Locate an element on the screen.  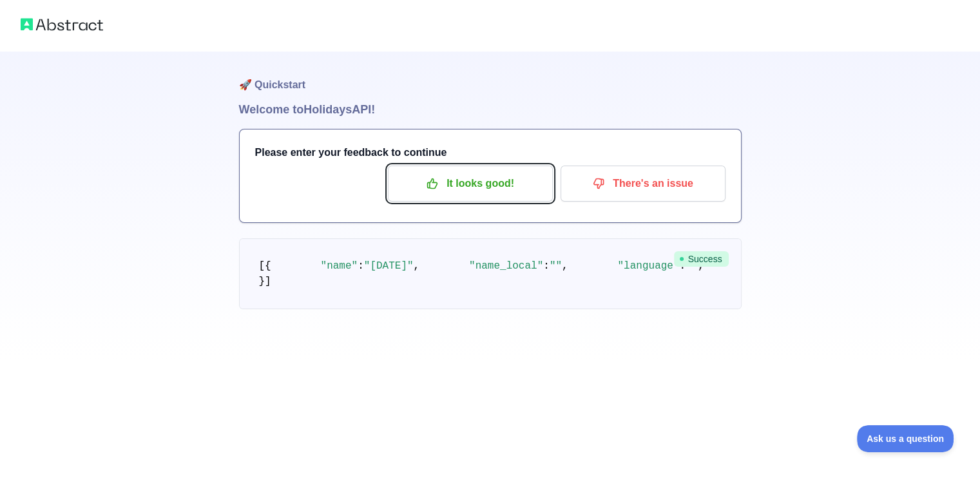
h1: 🚀 Quickstart is located at coordinates (490, 76).